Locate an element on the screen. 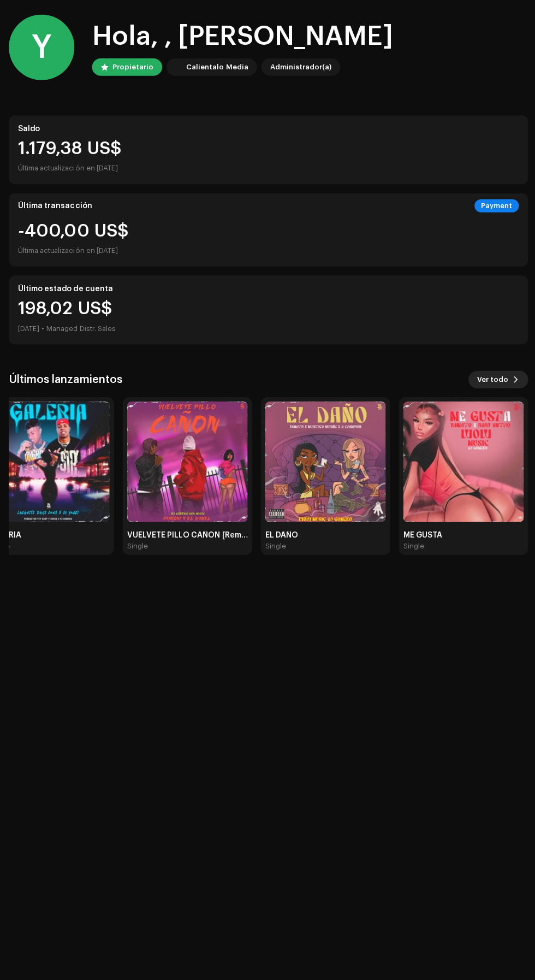 This screenshot has height=980, width=535. div: Saldo is located at coordinates (268, 131).